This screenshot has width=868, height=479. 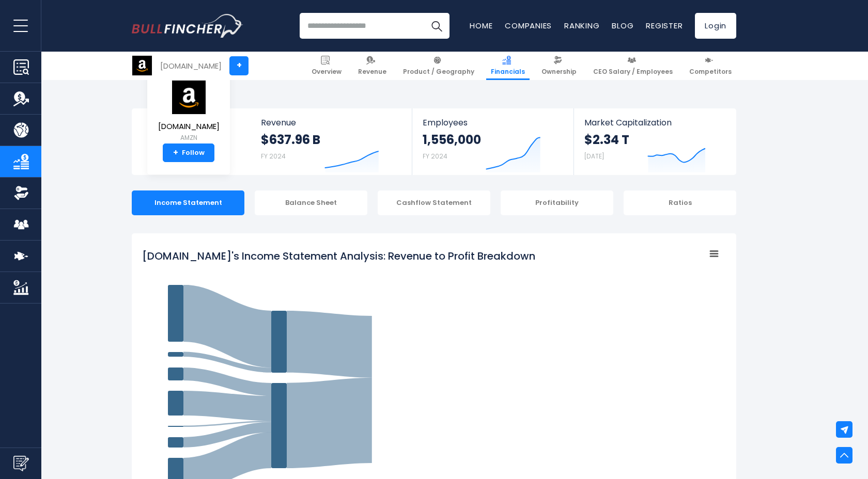 What do you see at coordinates (439, 66) in the screenshot?
I see `a: Product / Geography` at bounding box center [439, 66].